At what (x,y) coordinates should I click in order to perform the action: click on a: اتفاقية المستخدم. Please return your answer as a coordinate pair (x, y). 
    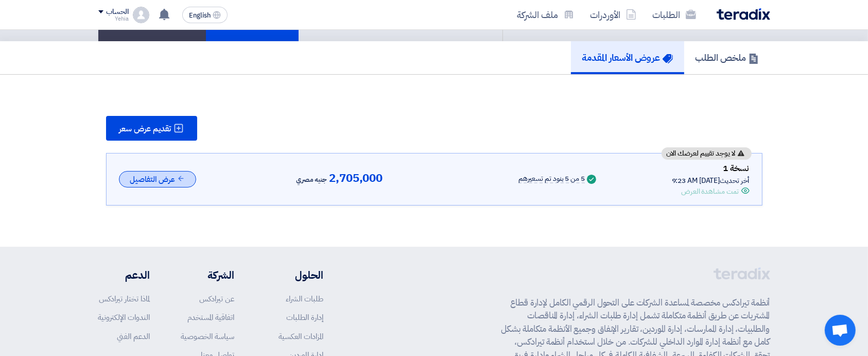
    Looking at the image, I should click on (211, 318).